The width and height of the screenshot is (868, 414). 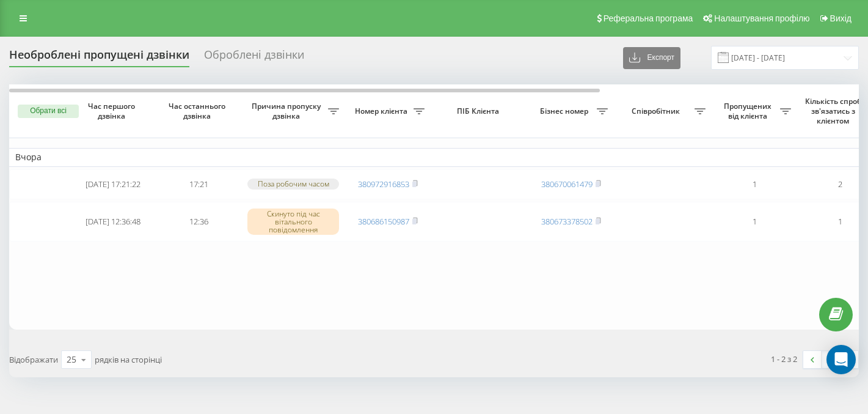 What do you see at coordinates (34, 360) in the screenshot?
I see `span: Відображати` at bounding box center [34, 360].